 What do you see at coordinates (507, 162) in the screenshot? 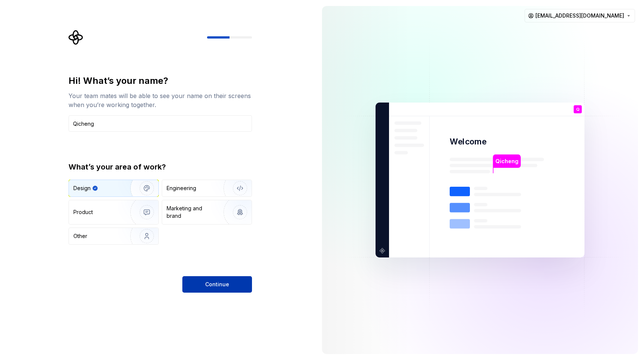
I see `p: Qicheng` at bounding box center [507, 162].